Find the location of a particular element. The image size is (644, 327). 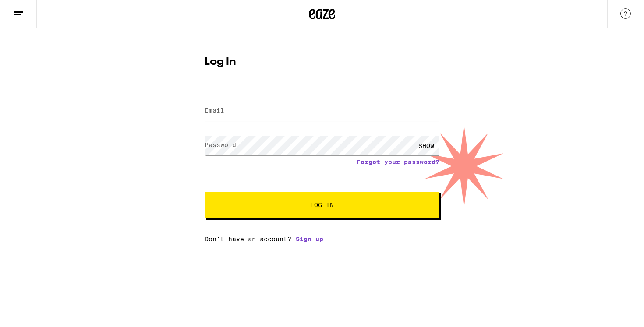

h1: Log In is located at coordinates (322, 62).